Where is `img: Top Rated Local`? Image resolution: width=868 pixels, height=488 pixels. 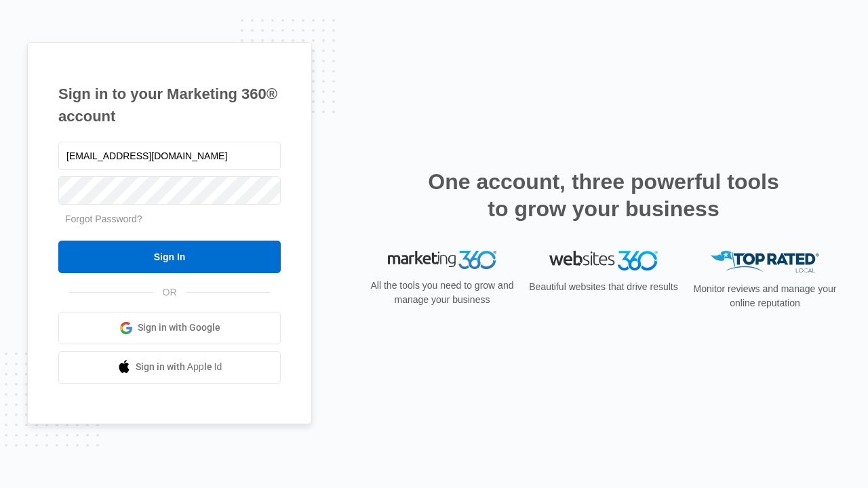 img: Top Rated Local is located at coordinates (765, 262).